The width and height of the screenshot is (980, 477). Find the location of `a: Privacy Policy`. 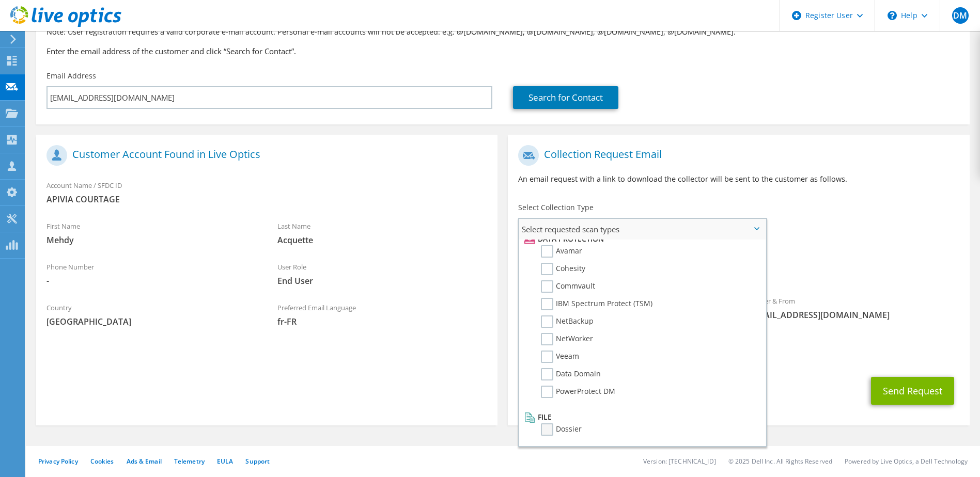

a: Privacy Policy is located at coordinates (58, 461).